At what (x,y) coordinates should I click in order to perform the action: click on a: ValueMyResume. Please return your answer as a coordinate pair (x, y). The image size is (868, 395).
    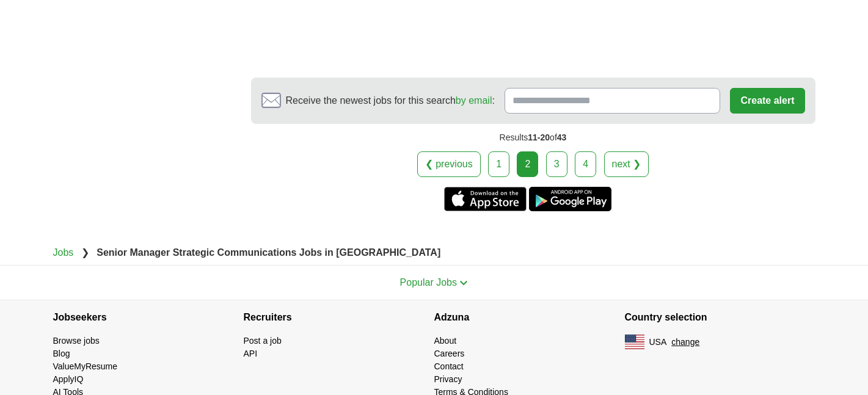
    Looking at the image, I should click on (86, 366).